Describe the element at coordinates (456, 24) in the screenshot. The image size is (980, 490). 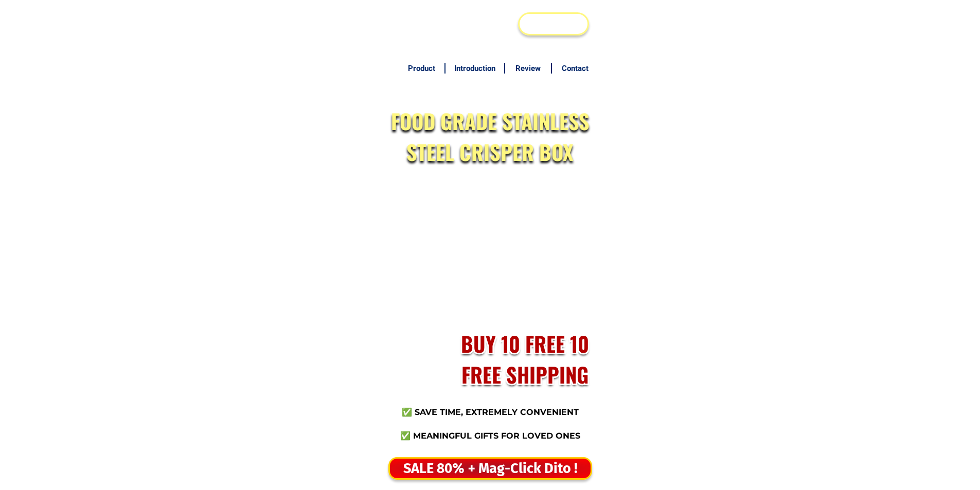
I see `h3: JAPAN TECHNOLOGY ジャパンテクノロジー` at that location.